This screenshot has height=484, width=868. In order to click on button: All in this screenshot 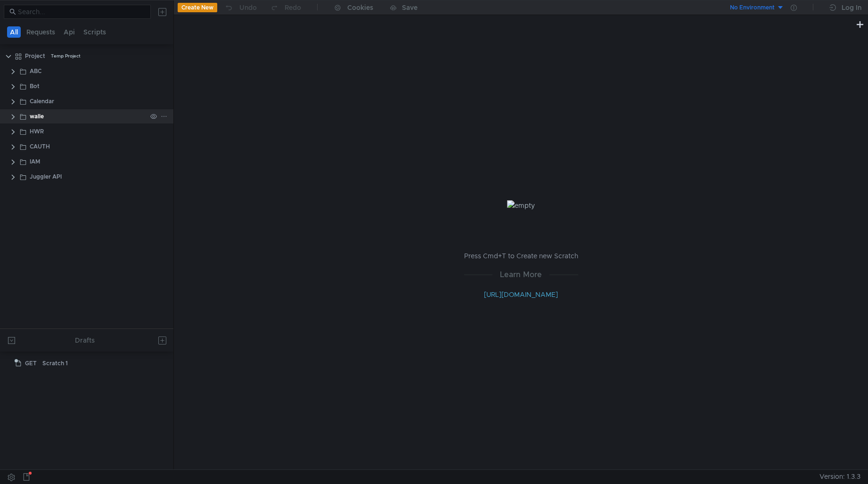, I will do `click(14, 32)`.